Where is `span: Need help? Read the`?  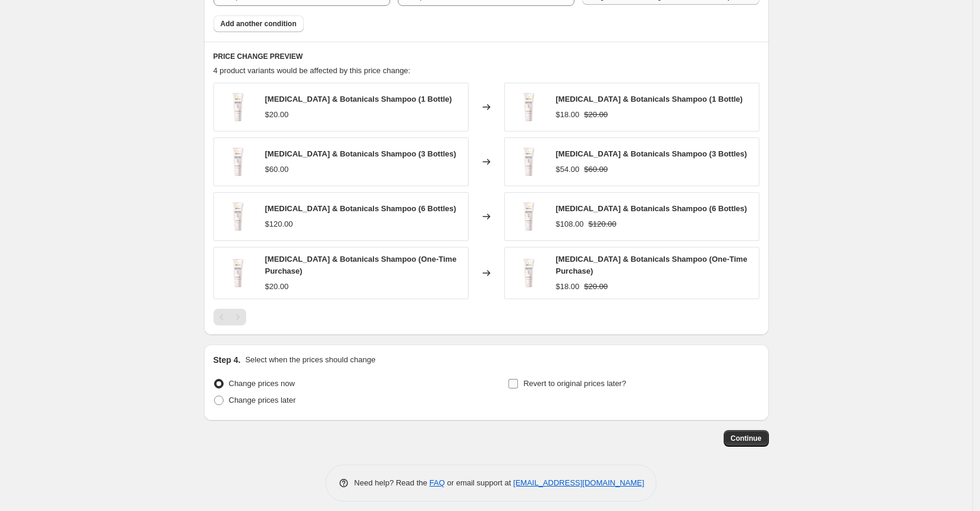
span: Need help? Read the is located at coordinates (392, 483).